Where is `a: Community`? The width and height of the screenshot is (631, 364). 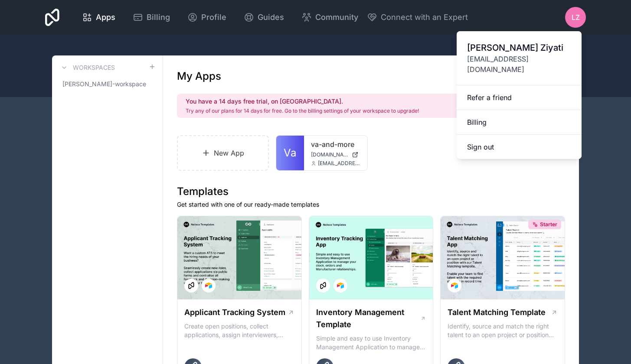
a: Community is located at coordinates (329, 18).